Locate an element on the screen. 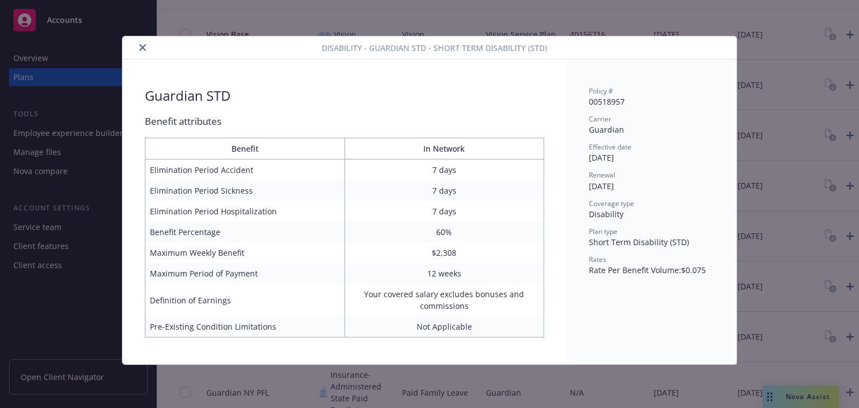  td: Elimination Period Sickness is located at coordinates (245, 190).